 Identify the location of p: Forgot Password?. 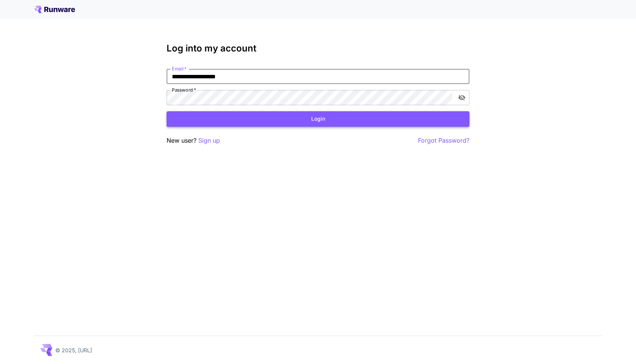
(443, 140).